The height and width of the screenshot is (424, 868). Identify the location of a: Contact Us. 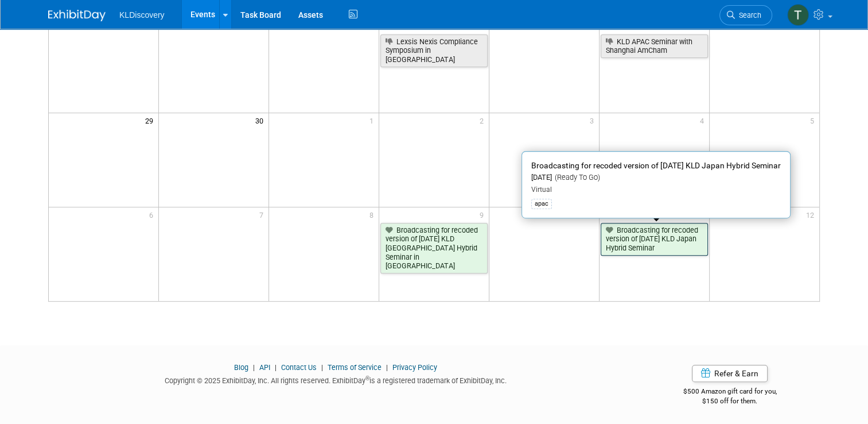
(299, 367).